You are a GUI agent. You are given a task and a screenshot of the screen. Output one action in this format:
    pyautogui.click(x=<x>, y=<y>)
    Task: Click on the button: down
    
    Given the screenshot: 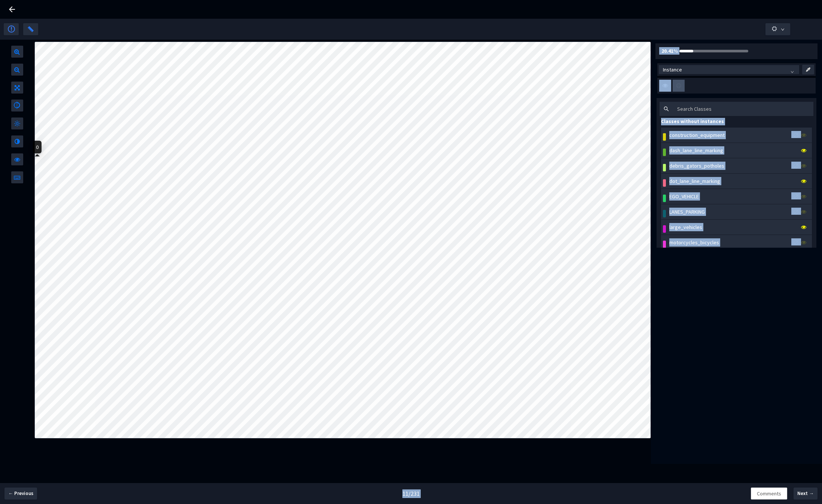 What is the action you would take?
    pyautogui.click(x=778, y=29)
    